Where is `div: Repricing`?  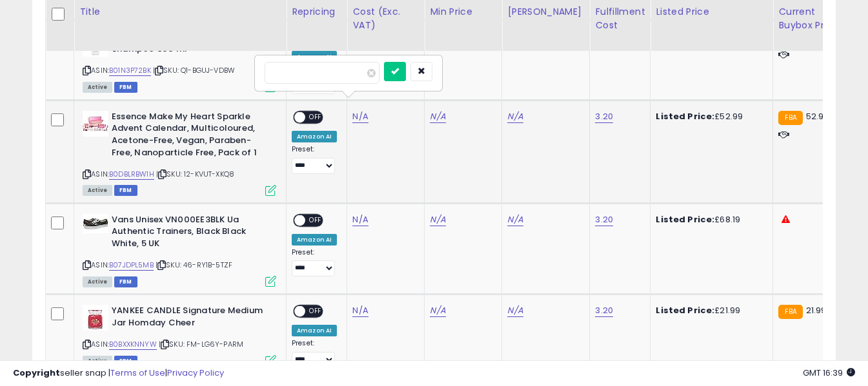 div: Repricing is located at coordinates (316, 12).